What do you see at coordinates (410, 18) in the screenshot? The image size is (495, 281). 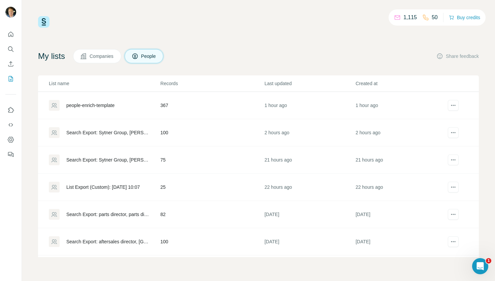 I see `p: 1,115` at bounding box center [410, 18].